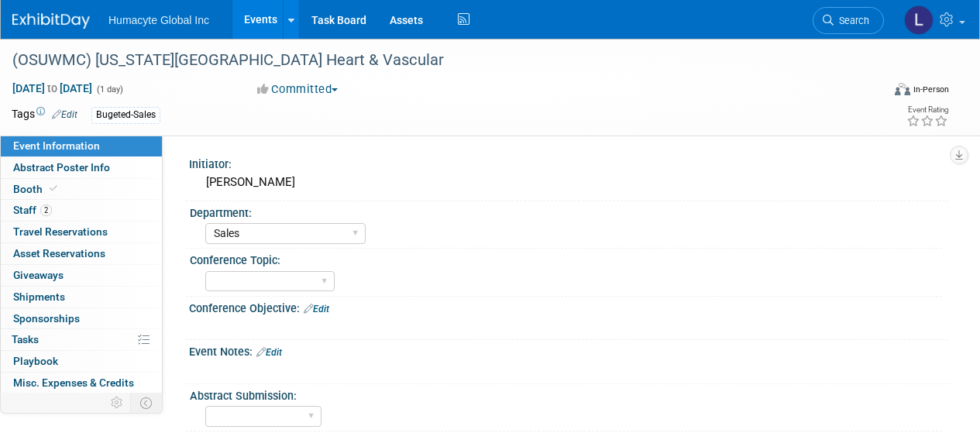 The image size is (980, 433). Describe the element at coordinates (52, 89) in the screenshot. I see `span: to` at that location.